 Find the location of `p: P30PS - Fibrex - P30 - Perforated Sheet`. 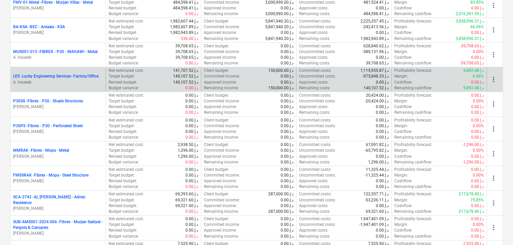

p: P30PS - Fibrex - P30 - Perforated Sheet is located at coordinates (48, 126).